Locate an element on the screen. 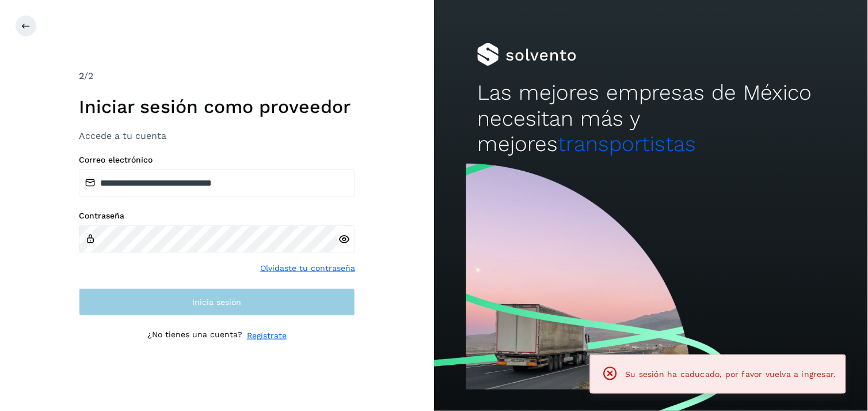 The width and height of the screenshot is (868, 411). span: 2 is located at coordinates (81, 75).